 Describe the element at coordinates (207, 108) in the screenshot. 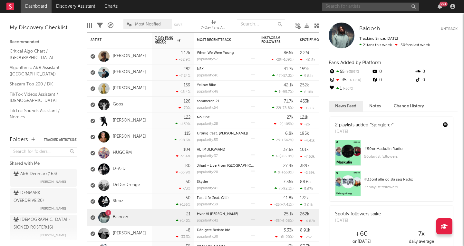

I see `div: popularity: 54` at that location.